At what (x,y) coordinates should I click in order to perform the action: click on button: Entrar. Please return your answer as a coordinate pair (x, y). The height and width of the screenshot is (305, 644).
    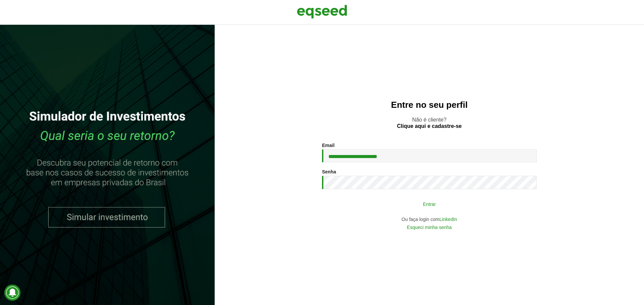
    Looking at the image, I should click on (430, 204).